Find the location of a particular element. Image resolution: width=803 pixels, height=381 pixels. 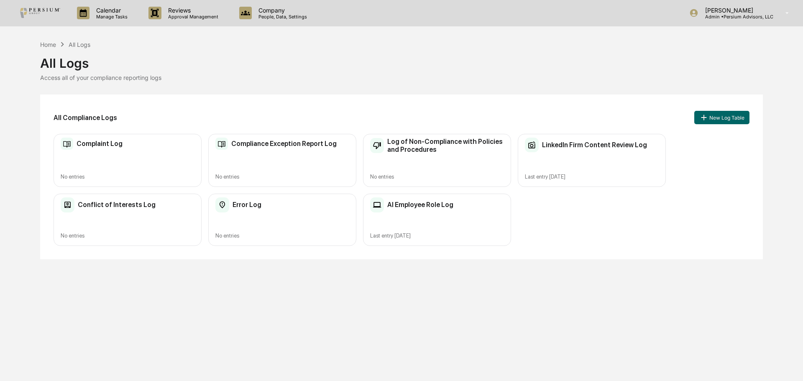

h2: Compliance Exception Report Log is located at coordinates (284, 143).